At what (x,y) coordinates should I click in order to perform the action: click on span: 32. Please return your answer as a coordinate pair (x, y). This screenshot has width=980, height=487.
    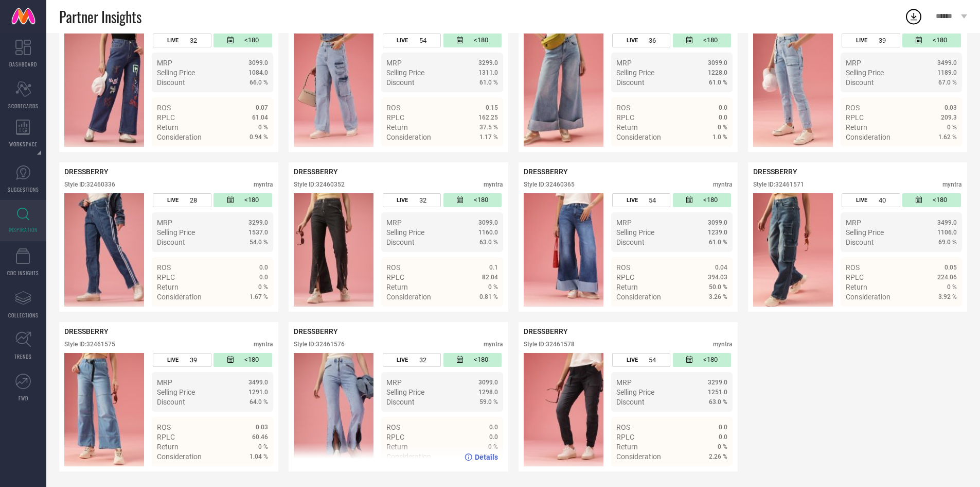
    Looking at the image, I should click on (423, 359).